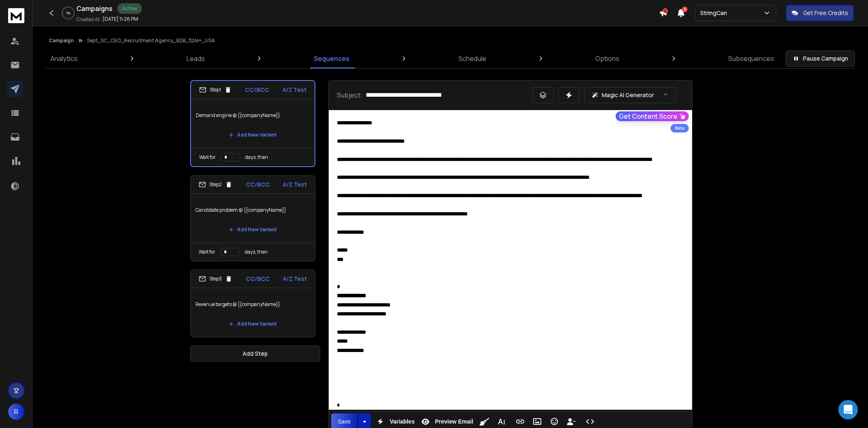  What do you see at coordinates (751, 59) in the screenshot?
I see `p: Subsequences` at bounding box center [751, 59].